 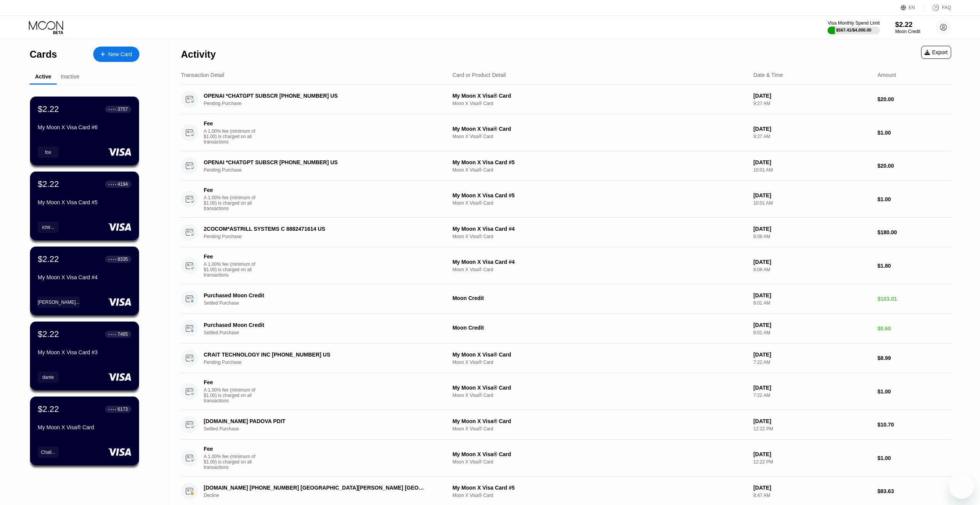 What do you see at coordinates (912, 8) in the screenshot?
I see `div: EN` at bounding box center [912, 8].